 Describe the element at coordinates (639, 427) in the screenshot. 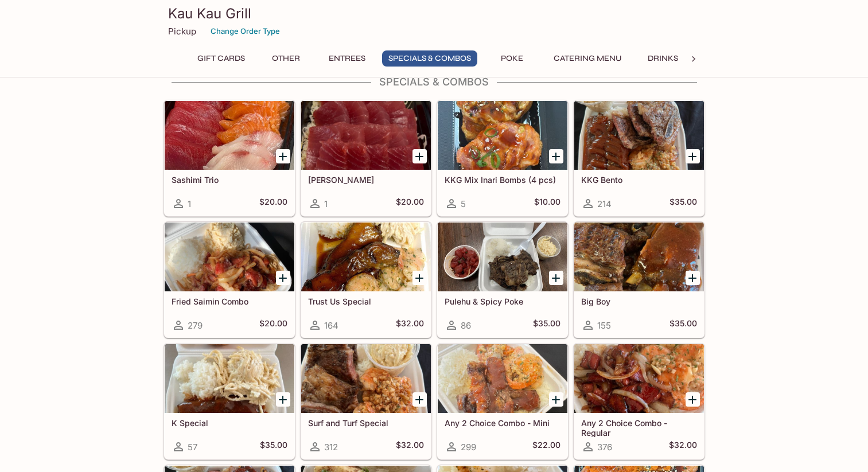

I see `h5: Any 2 Choice Combo - Regular` at that location.